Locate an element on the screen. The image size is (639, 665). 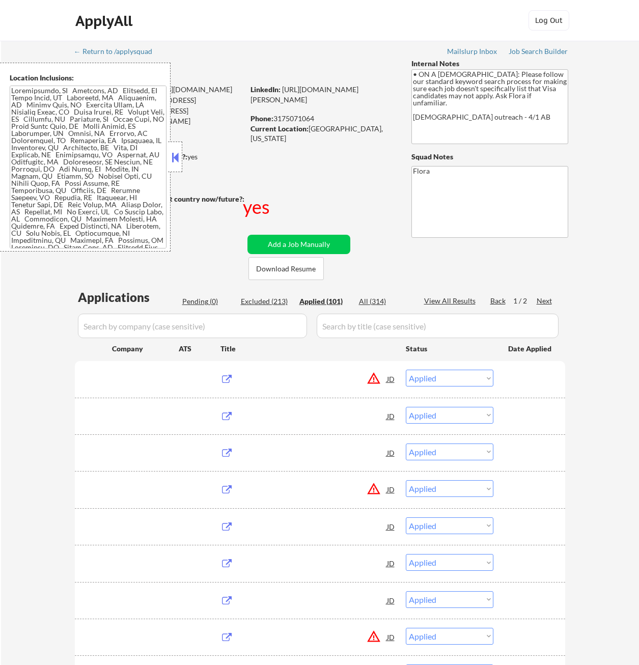
button: Log Out is located at coordinates (549, 20).